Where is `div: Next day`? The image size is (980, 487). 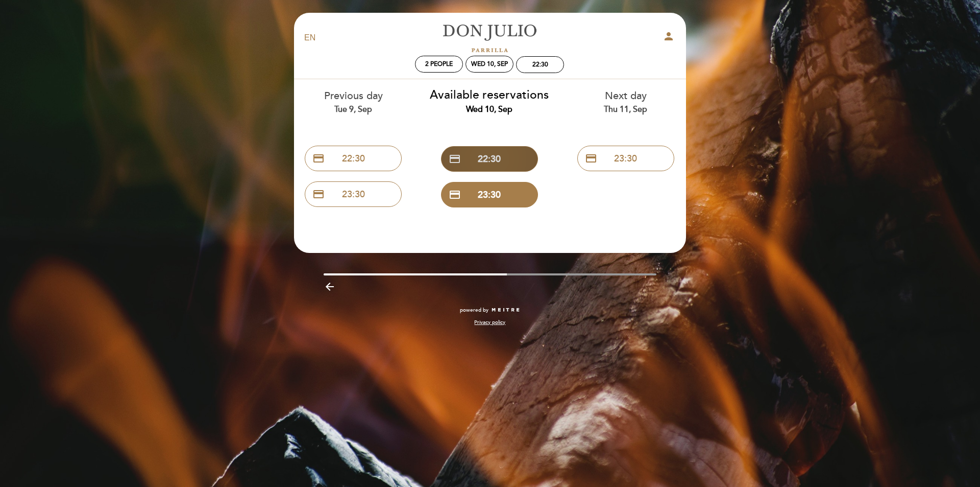
div: Next day is located at coordinates (626, 102).